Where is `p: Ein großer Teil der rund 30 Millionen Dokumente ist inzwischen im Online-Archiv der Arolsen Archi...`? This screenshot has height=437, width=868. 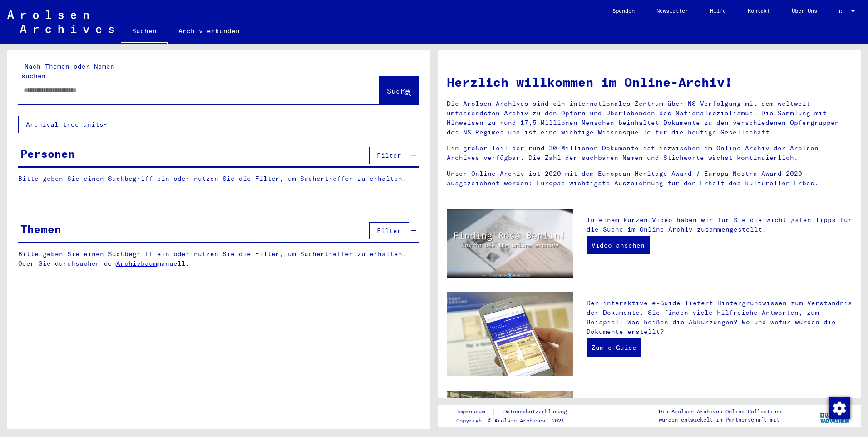
p: Ein großer Teil der rund 30 Millionen Dokumente ist inzwischen im Online-Archiv der Arolsen Archi... is located at coordinates (649, 153).